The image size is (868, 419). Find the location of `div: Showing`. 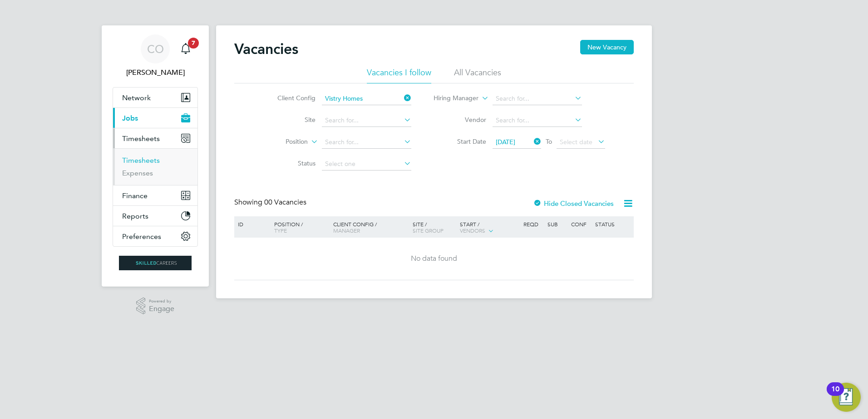

div: Showing is located at coordinates (271, 202).